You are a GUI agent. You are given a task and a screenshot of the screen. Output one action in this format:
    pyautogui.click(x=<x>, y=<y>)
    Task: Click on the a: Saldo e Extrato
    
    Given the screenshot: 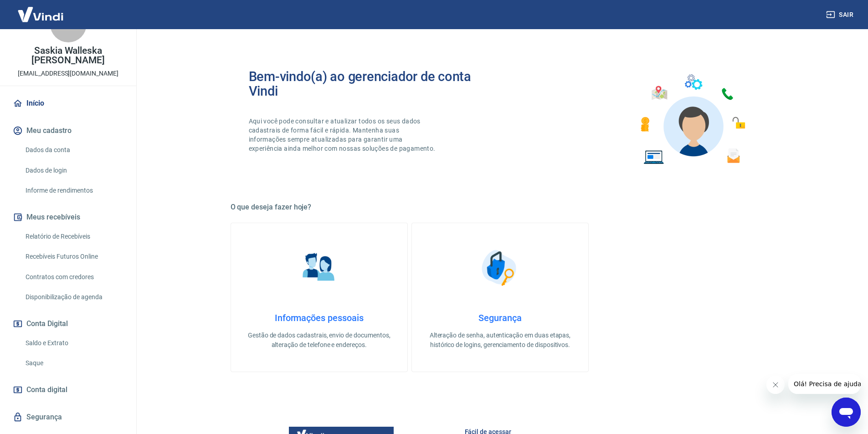 What is the action you would take?
    pyautogui.click(x=74, y=343)
    